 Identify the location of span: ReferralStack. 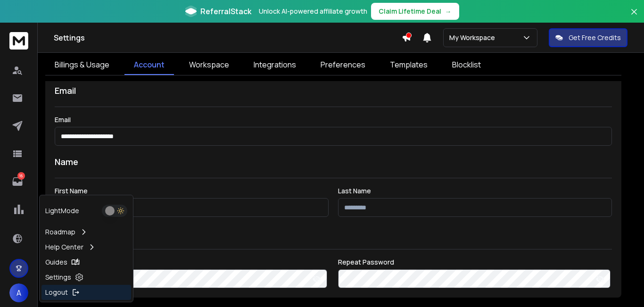
(226, 11).